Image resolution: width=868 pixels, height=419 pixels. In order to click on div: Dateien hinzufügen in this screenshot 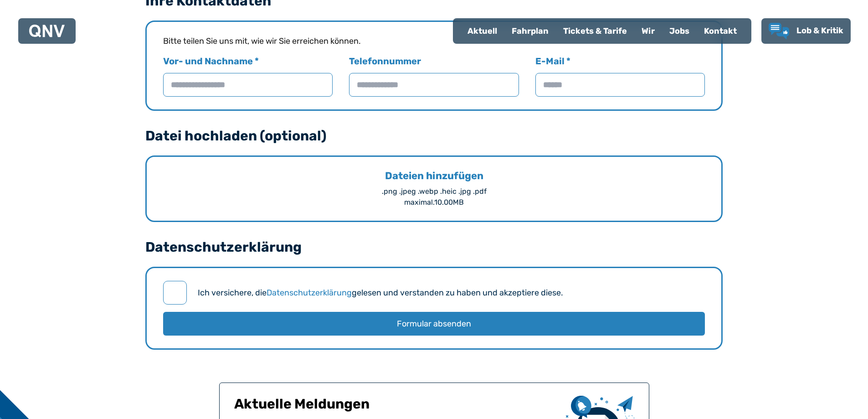, I will do `click(434, 176)`.